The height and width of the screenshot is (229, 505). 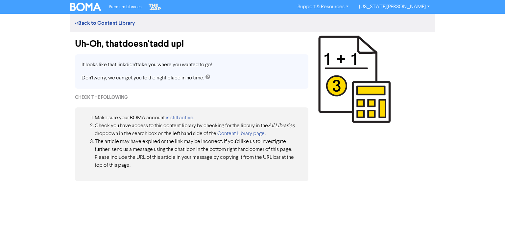 What do you see at coordinates (198, 153) in the screenshot?
I see `li: The article may have expired or the link may be incorrect. If you'd like us to investigate furthe...` at bounding box center [198, 153].